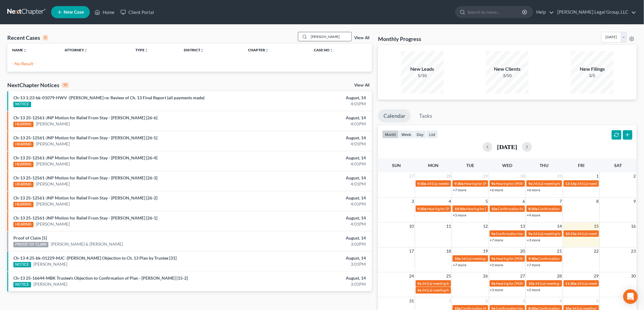 This screenshot has width=644, height=310. Describe the element at coordinates (432, 135) in the screenshot. I see `button: list` at that location.